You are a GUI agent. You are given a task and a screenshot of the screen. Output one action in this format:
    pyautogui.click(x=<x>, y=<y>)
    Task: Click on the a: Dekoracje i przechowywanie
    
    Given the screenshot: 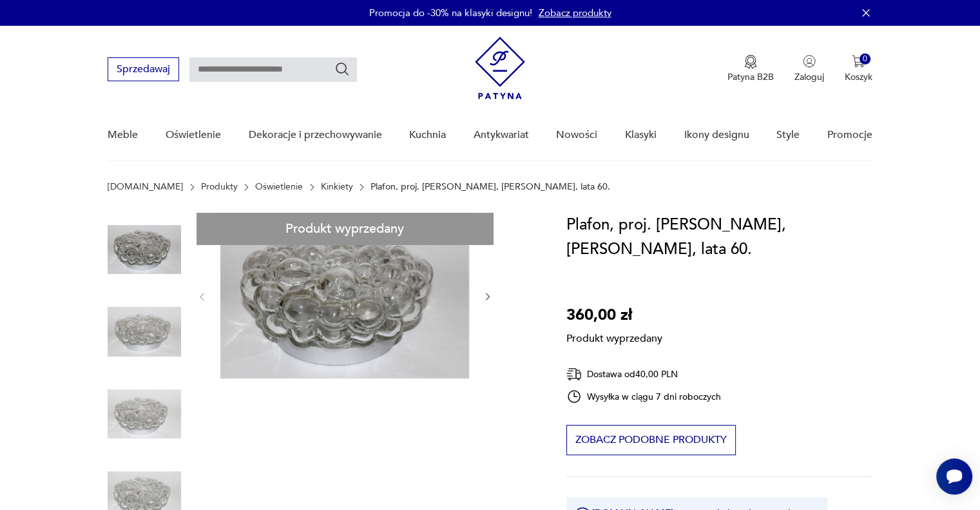 What is the action you would take?
    pyautogui.click(x=314, y=135)
    